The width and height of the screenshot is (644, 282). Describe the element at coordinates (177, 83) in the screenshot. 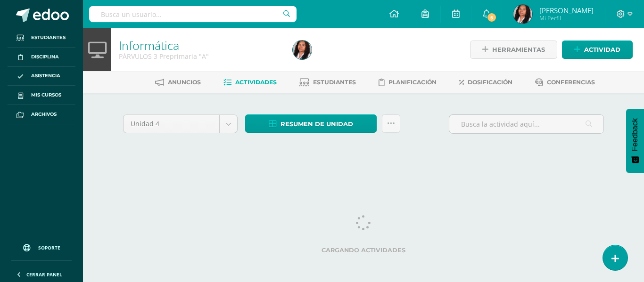

I see `a: Anuncios` at that location.